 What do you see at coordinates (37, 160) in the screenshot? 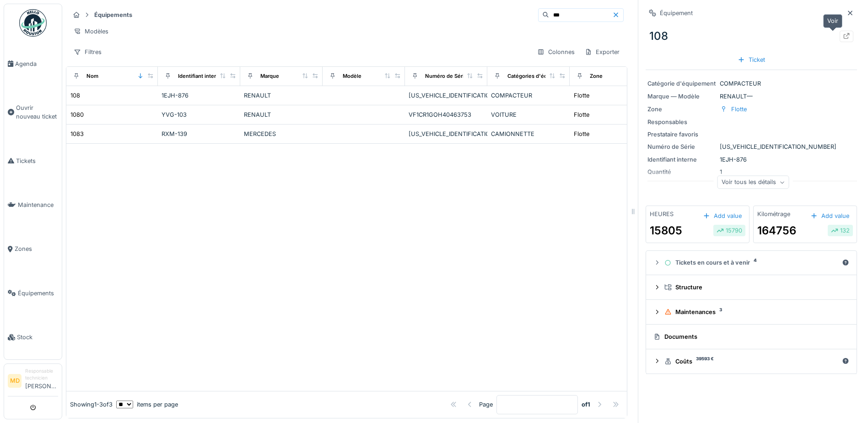
I see `span: Tickets` at bounding box center [37, 160].